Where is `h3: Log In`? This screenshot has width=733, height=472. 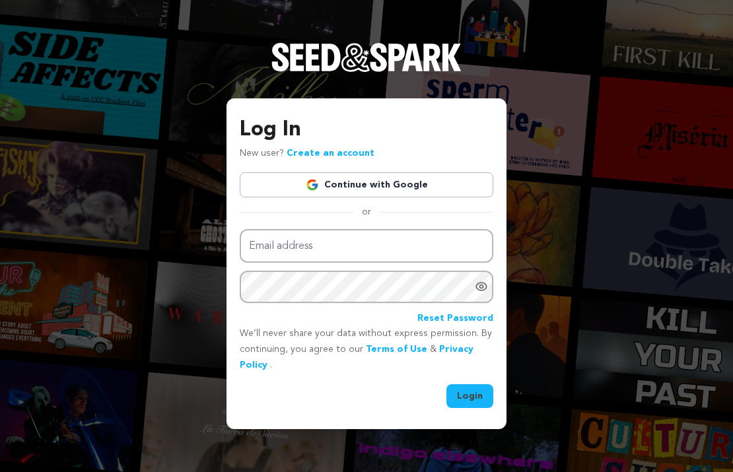
h3: Log In is located at coordinates (366, 130).